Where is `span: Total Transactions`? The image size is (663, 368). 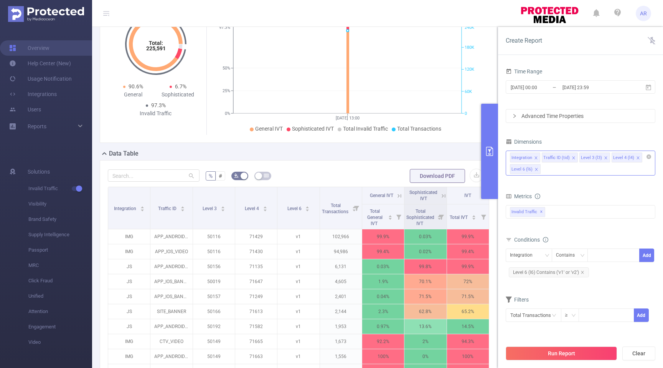 span: Total Transactions is located at coordinates (419, 129).